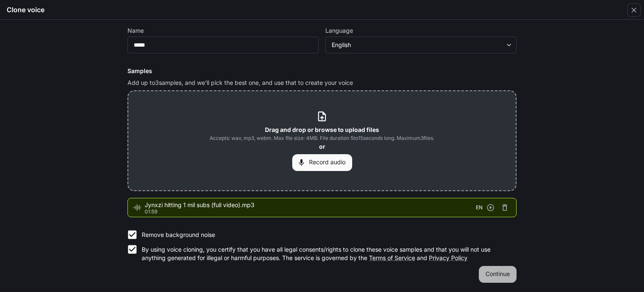 The width and height of the screenshot is (644, 292). I want to click on span: EN, so click(480, 207).